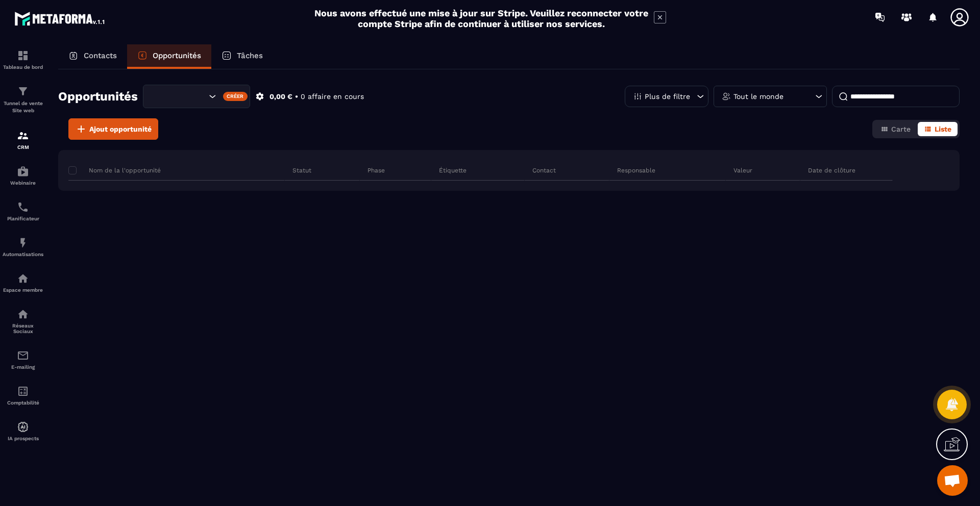 The height and width of the screenshot is (506, 980). What do you see at coordinates (636, 170) in the screenshot?
I see `p: Responsable` at bounding box center [636, 170].